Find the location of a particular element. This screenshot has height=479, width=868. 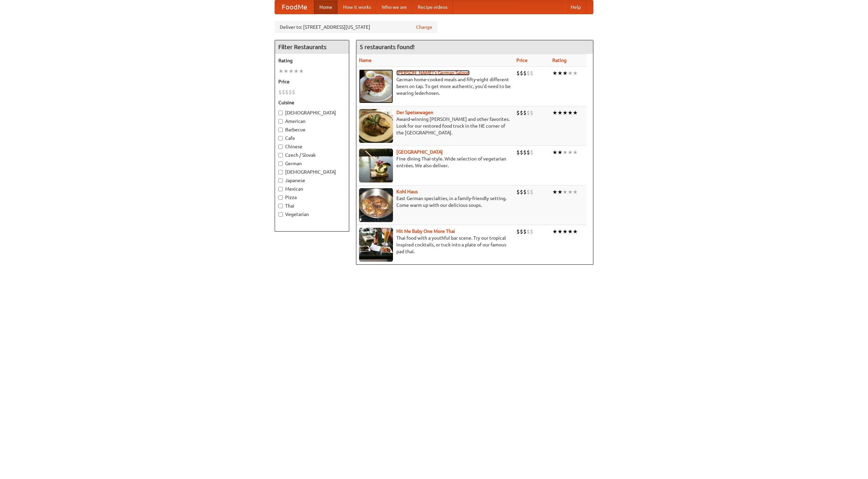

a: Der Speisewagen is located at coordinates (415, 113).